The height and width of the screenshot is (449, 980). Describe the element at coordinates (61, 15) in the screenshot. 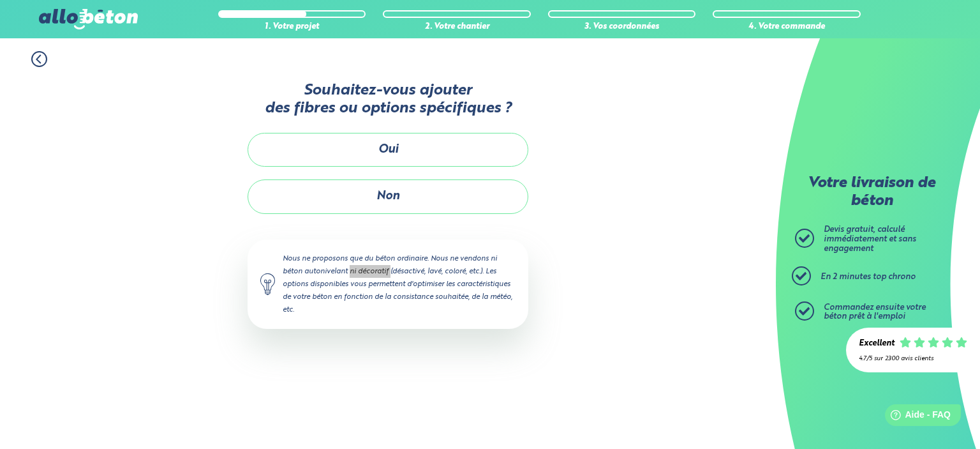

I see `span: Aide - FAQ` at that location.